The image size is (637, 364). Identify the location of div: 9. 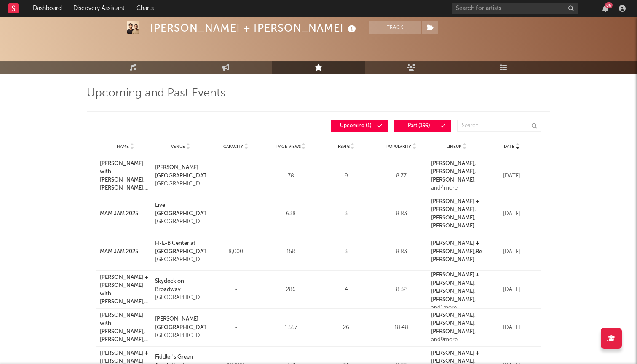
(346, 176).